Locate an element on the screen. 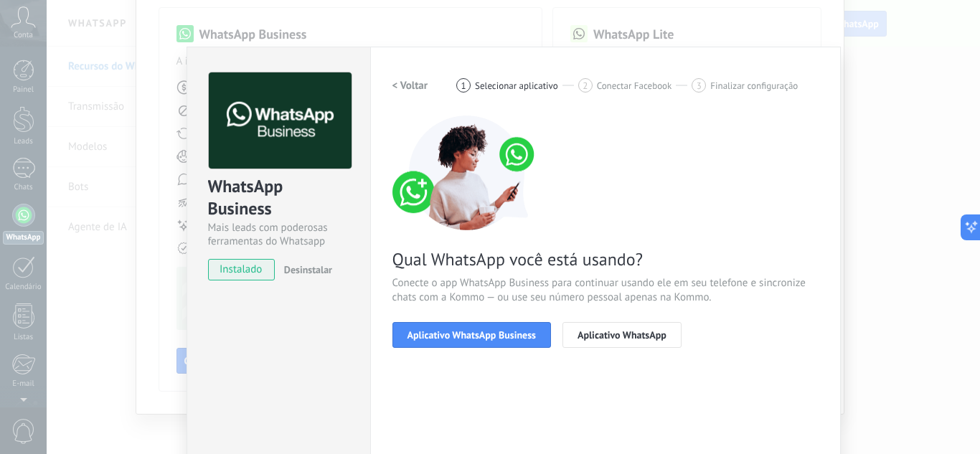 The width and height of the screenshot is (980, 454). img: connect number is located at coordinates (468, 173).